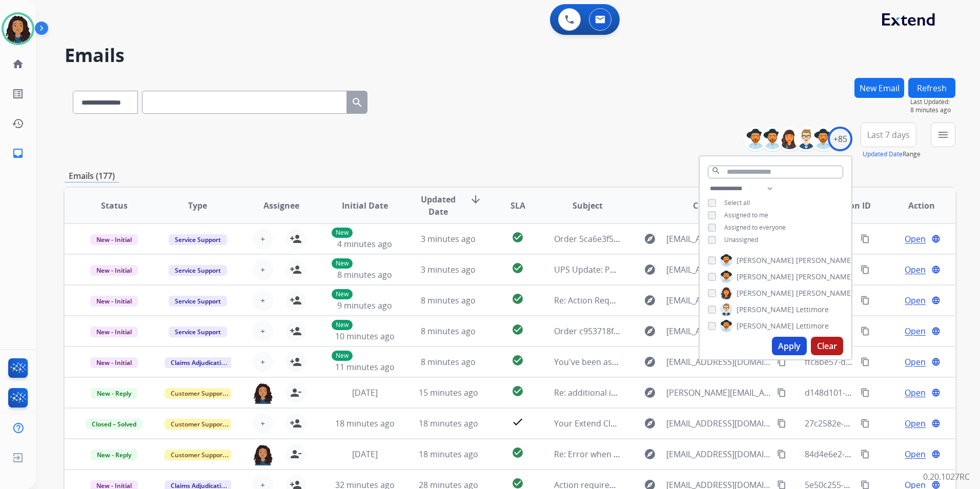  Describe the element at coordinates (587, 206) in the screenshot. I see `span: Subject` at that location.